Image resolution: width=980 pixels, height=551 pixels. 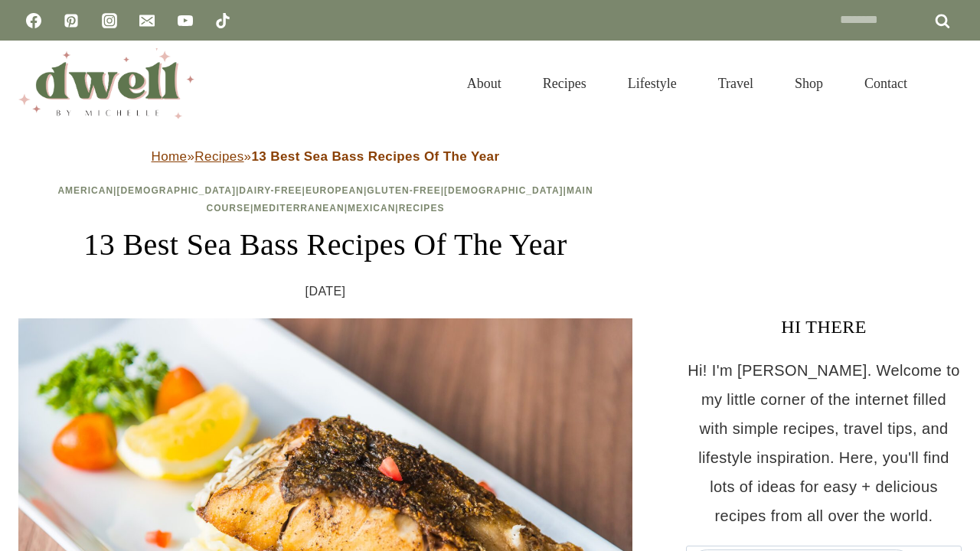 What do you see at coordinates (372, 209) in the screenshot?
I see `a: Mexican` at bounding box center [372, 209].